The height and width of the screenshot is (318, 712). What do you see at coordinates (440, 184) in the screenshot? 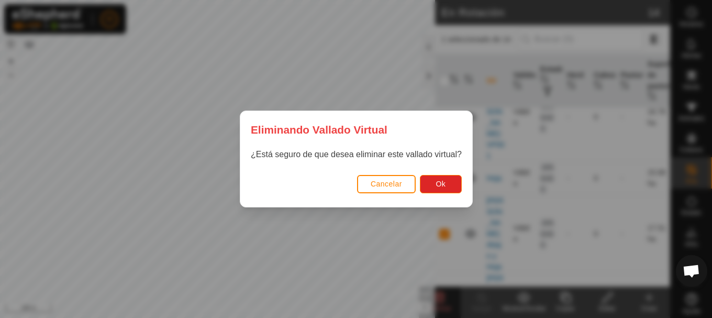
I see `button: Ok` at bounding box center [440, 184].